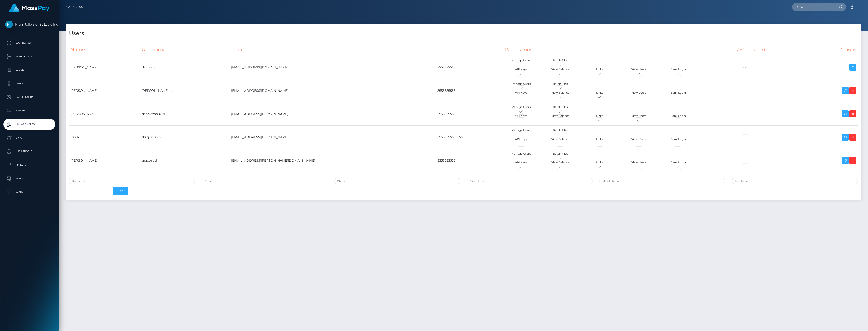  What do you see at coordinates (29, 84) in the screenshot?
I see `p: Payees` at bounding box center [29, 84].